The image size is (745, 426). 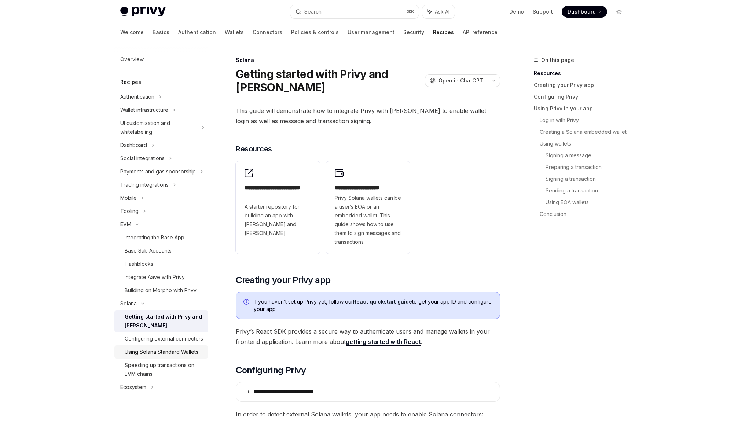 What do you see at coordinates (558, 60) in the screenshot?
I see `span: On this page` at bounding box center [558, 60].